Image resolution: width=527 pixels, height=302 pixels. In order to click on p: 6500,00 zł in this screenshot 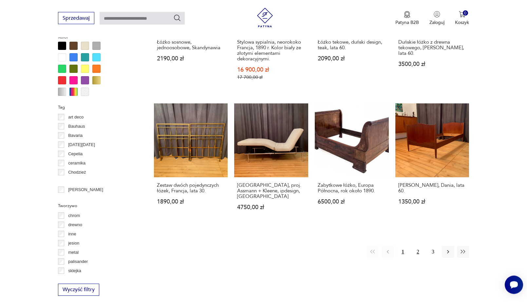, I will do `click(352, 202)`.